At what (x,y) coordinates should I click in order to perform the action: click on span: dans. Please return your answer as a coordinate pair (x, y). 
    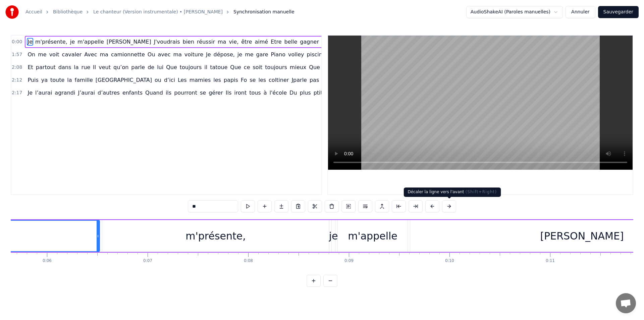
    Looking at the image, I should click on (65, 67).